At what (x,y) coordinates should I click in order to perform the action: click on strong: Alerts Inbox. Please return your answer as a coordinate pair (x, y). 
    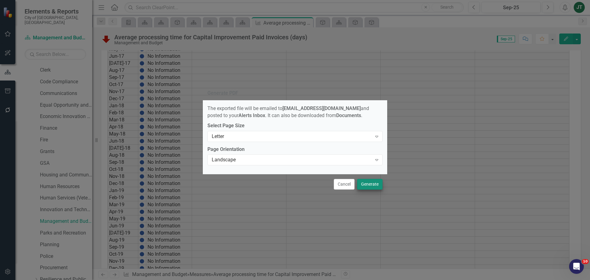
    Looking at the image, I should click on (252, 115).